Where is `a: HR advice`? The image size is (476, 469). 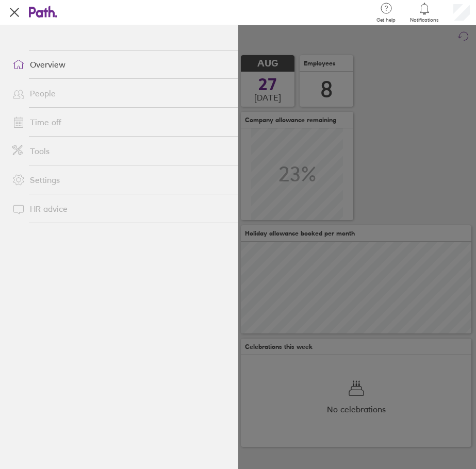 a: HR advice is located at coordinates (121, 209).